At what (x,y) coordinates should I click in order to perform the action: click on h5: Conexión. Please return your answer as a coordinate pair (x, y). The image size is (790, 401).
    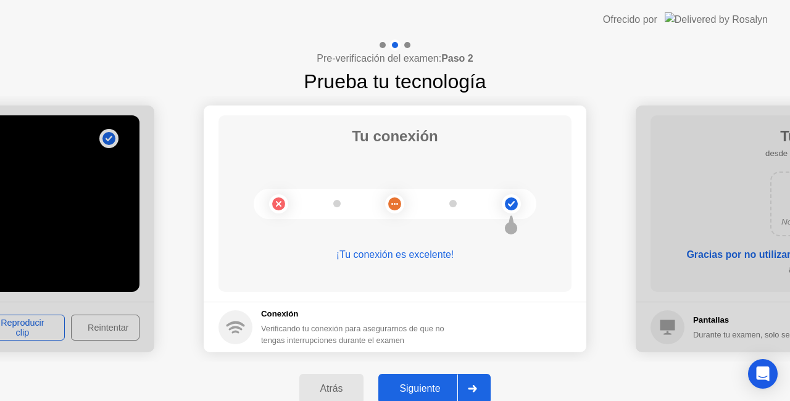
    Looking at the image, I should click on (365, 314).